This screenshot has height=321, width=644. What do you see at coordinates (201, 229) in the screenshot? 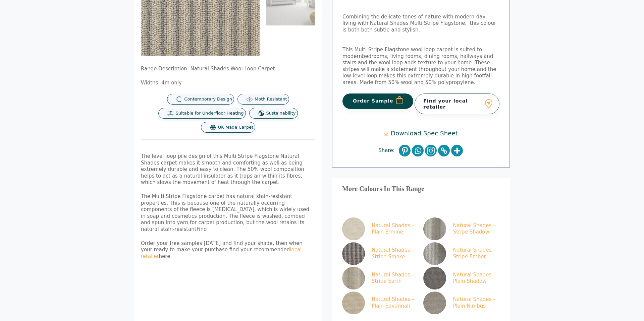
I see `span: Find` at bounding box center [201, 229].